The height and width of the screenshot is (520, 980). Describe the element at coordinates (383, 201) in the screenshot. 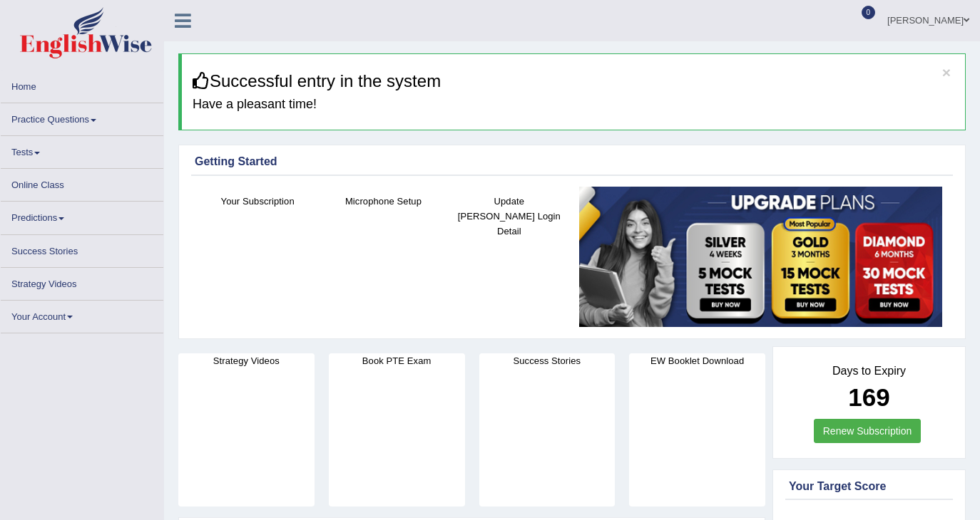

I see `h4: Microphone Setup` at that location.